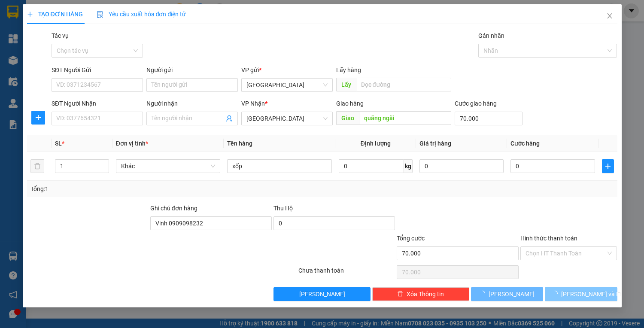  I want to click on span: user-add, so click(229, 119).